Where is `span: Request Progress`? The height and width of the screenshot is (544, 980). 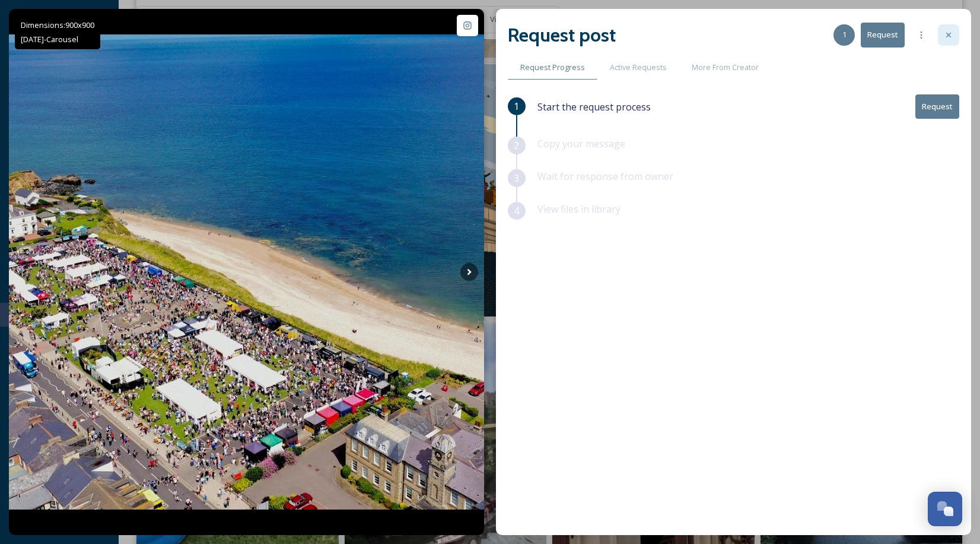 span: Request Progress is located at coordinates (552, 67).